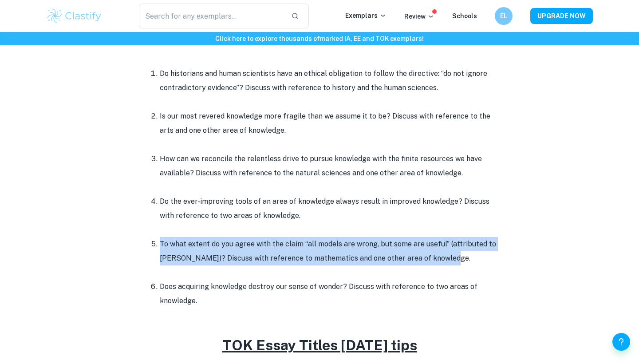  I want to click on button: EL, so click(504, 16).